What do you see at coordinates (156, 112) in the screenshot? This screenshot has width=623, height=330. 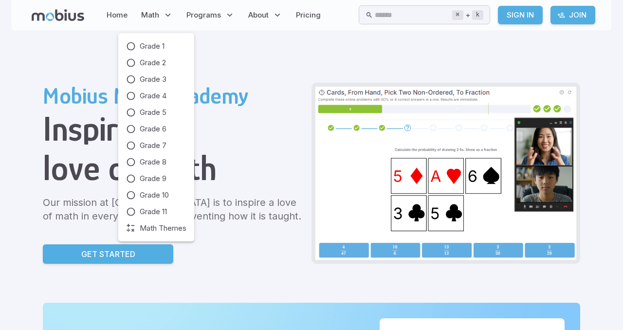 I see `a: Grade 5` at bounding box center [156, 112].